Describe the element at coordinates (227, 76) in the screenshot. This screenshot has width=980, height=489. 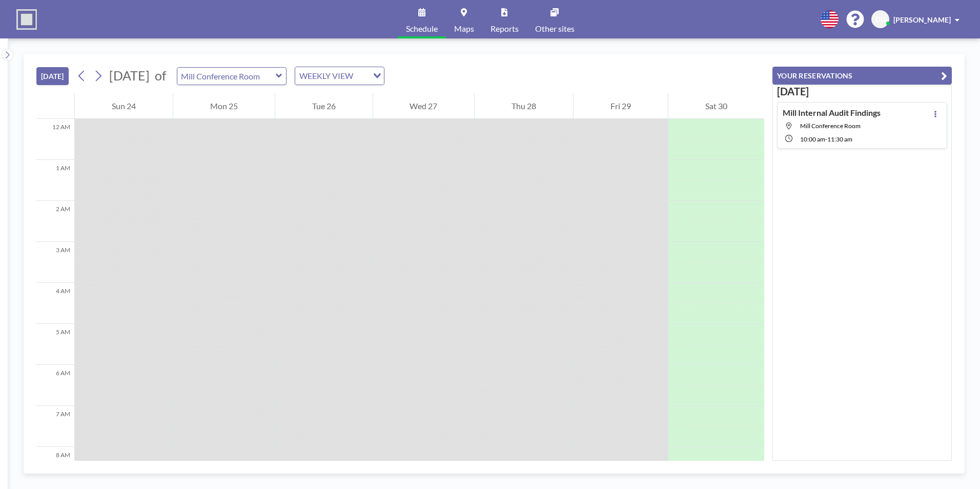
I see `input: Mill Conference Room` at that location.